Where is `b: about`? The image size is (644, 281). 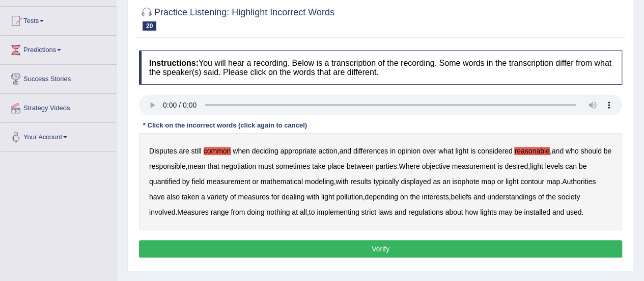 b: about is located at coordinates (454, 212).